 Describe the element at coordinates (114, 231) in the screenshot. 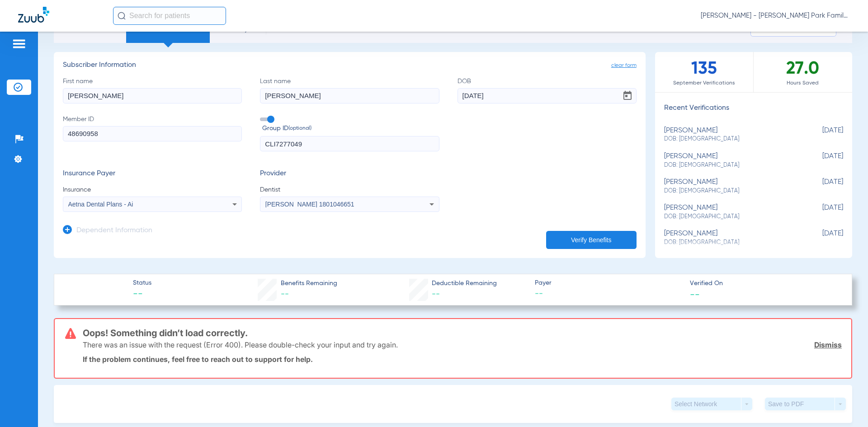

I see `h3: Dependent Information` at that location.